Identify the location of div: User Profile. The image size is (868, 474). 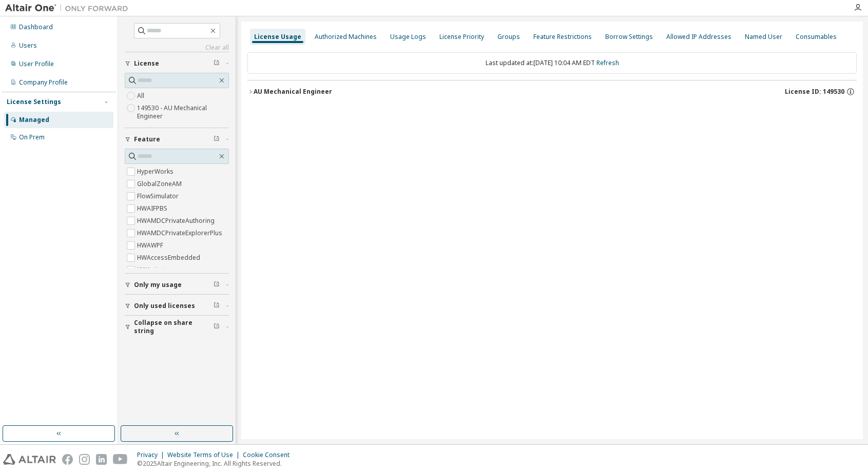
(36, 64).